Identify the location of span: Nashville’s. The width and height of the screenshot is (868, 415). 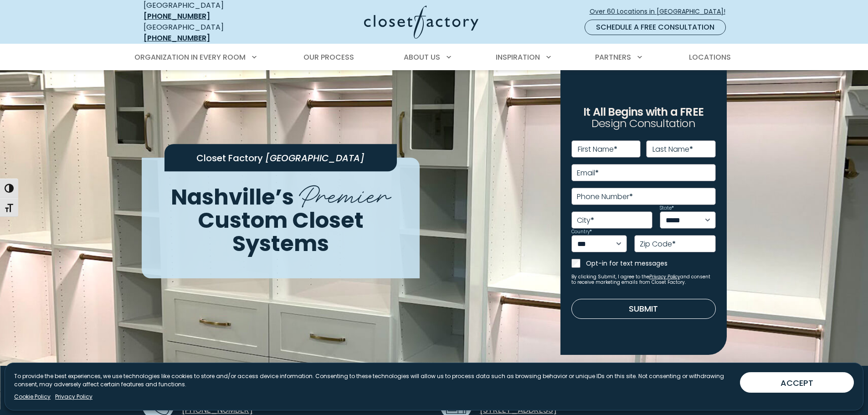
(232, 197).